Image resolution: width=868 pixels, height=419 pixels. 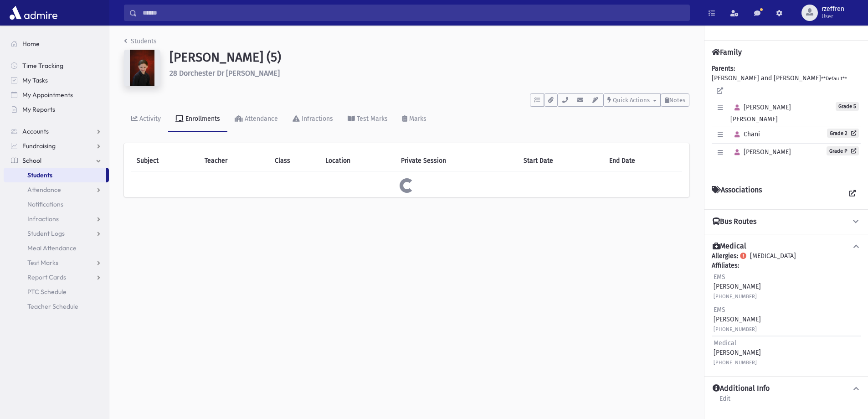 I want to click on span: Home, so click(x=31, y=44).